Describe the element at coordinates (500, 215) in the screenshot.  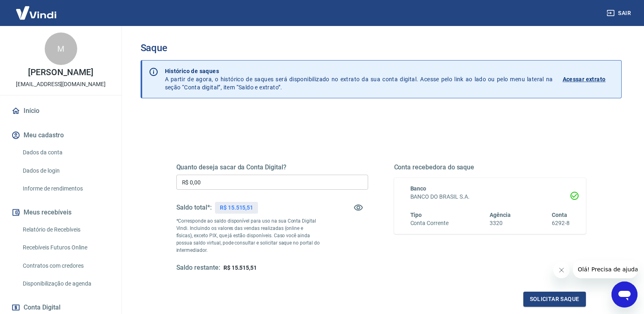
I see `span: Agência` at that location.